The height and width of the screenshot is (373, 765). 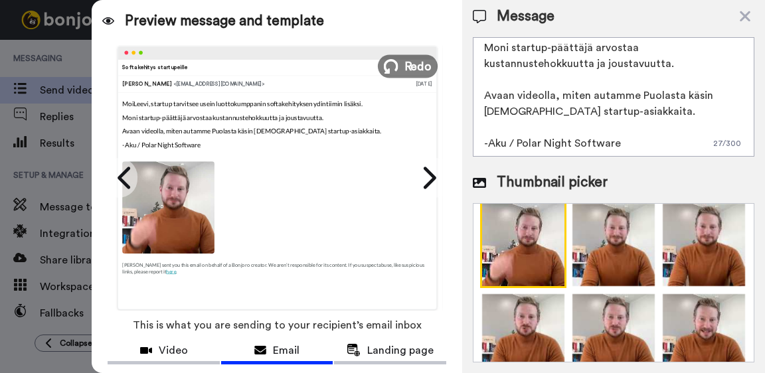 I want to click on p: -Aku / Polar Night Software, so click(x=168, y=144).